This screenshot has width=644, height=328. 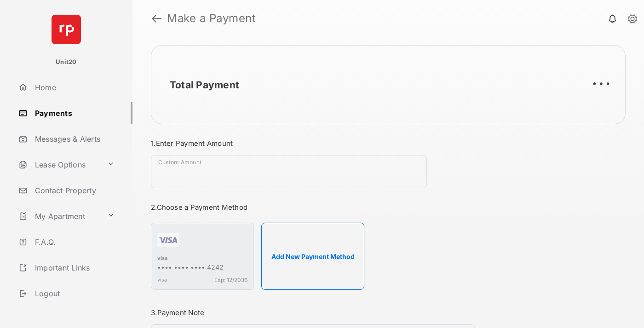 I want to click on a: F.A.Q., so click(x=74, y=242).